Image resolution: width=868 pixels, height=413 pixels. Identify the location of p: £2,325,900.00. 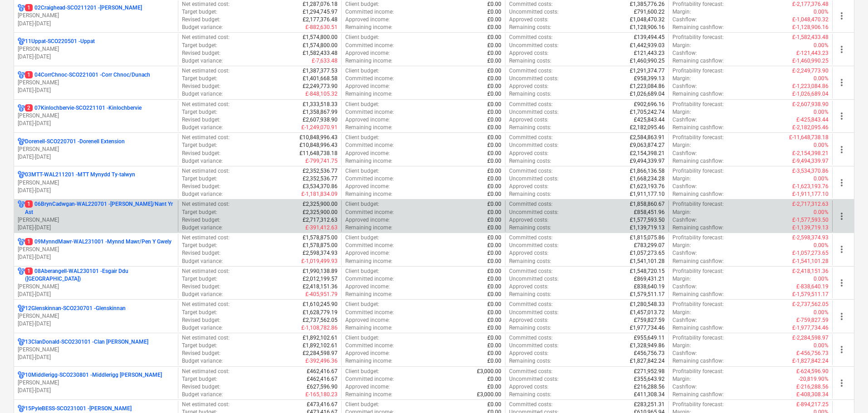
(320, 204).